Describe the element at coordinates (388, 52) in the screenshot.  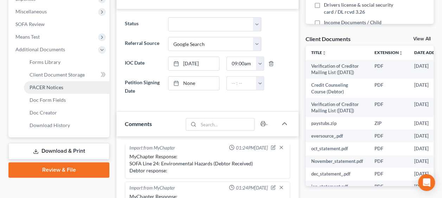
I see `a: Extensionunfold_more` at that location.